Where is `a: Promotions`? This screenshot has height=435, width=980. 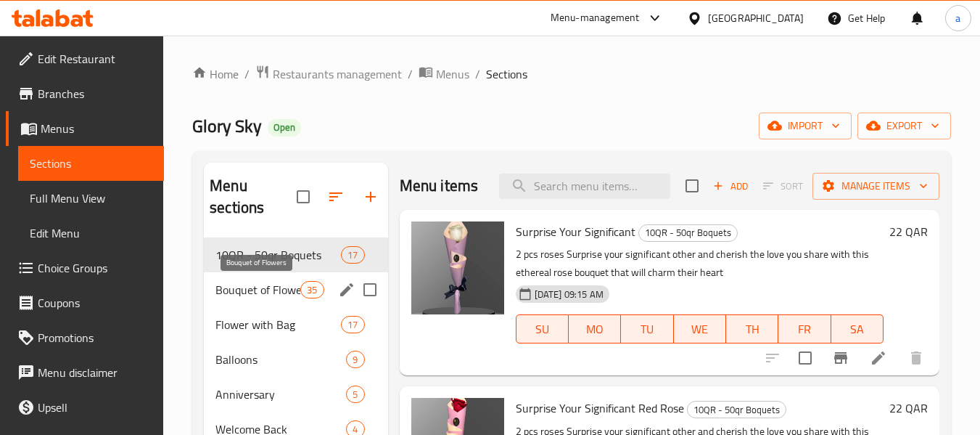 a: Promotions is located at coordinates (85, 338).